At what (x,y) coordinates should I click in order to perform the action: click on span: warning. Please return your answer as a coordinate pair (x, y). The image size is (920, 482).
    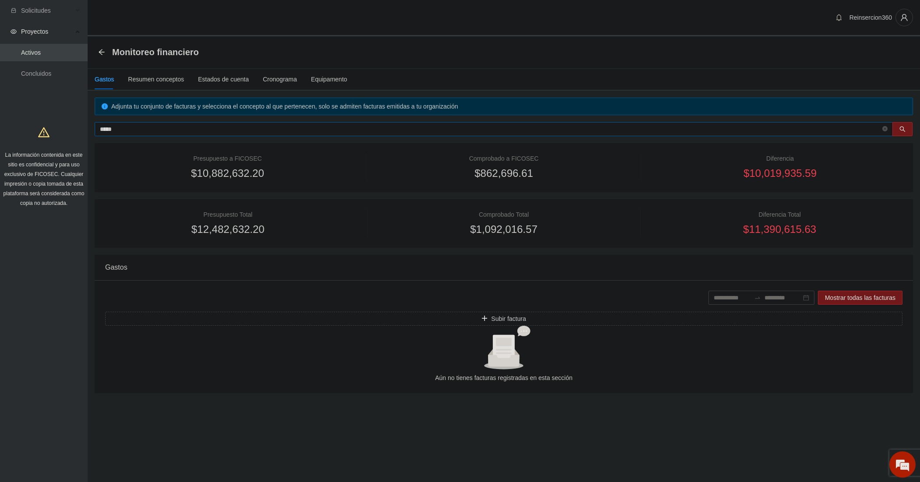
    Looking at the image, I should click on (44, 132).